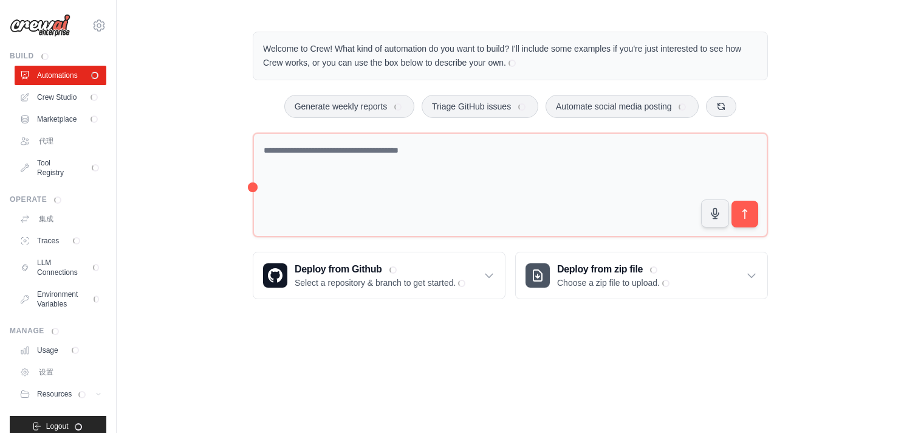 This screenshot has width=904, height=433. I want to click on a: Environment Variables, so click(60, 299).